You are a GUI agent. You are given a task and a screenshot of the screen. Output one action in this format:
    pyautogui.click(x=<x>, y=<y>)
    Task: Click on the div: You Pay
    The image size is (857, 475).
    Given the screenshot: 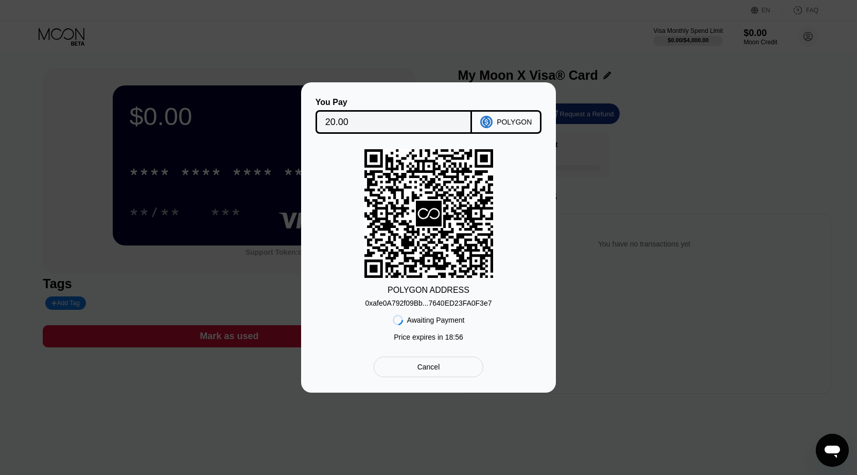 What is the action you would take?
    pyautogui.click(x=394, y=102)
    